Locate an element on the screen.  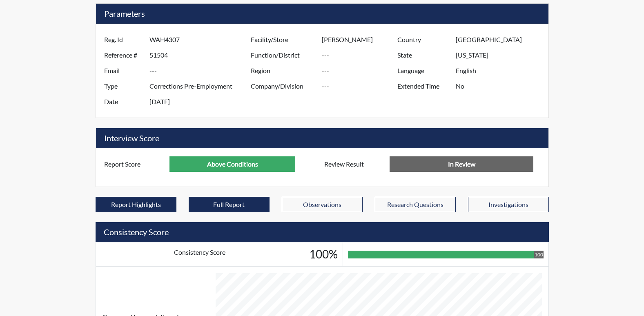
td: Consistency Score is located at coordinates (200, 255).